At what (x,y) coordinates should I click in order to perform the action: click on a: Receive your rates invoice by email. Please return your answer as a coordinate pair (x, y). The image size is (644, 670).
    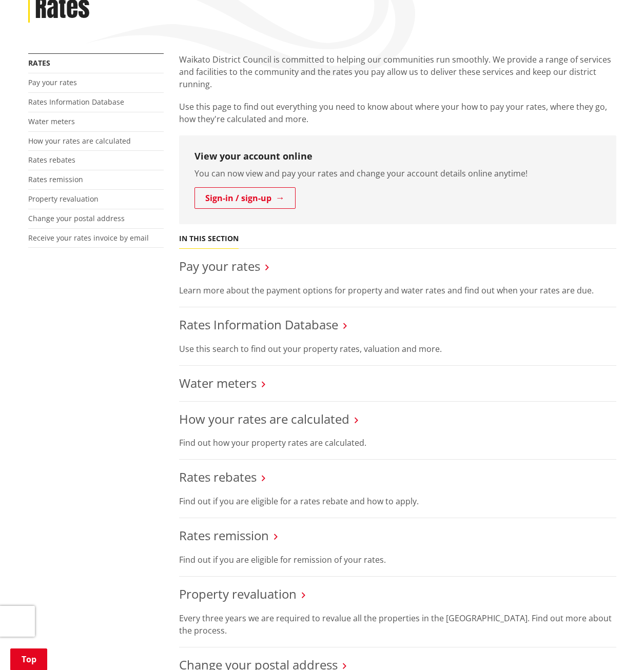
    Looking at the image, I should click on (88, 237).